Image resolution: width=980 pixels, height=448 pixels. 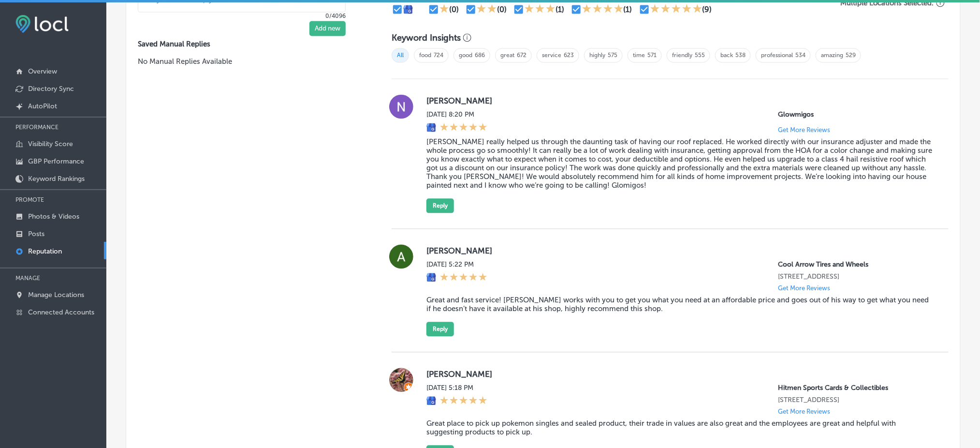 What do you see at coordinates (57, 179) in the screenshot?
I see `p: Keyword Rankings` at bounding box center [57, 179].